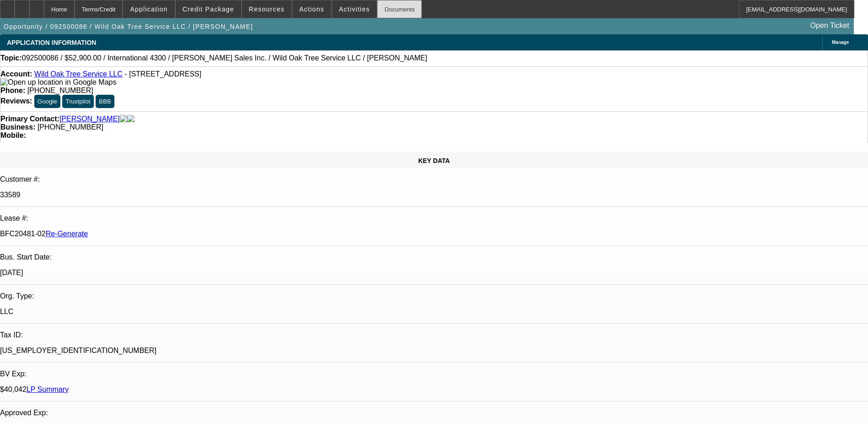  What do you see at coordinates (11, 58) in the screenshot?
I see `strong: Topic:` at bounding box center [11, 58].